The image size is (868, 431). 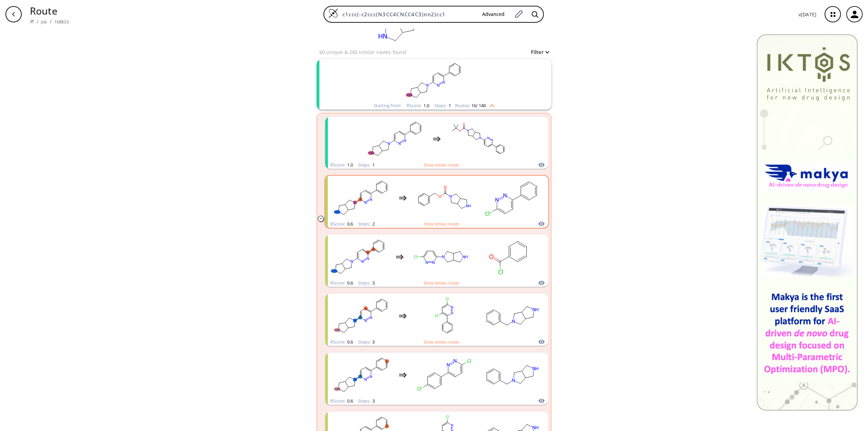 I want to click on img: Logo Spaya, so click(x=333, y=13).